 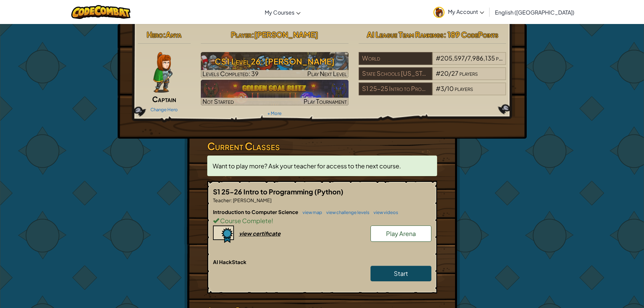 What do you see at coordinates (327, 73) in the screenshot?
I see `span: Play Next Level` at bounding box center [327, 73].